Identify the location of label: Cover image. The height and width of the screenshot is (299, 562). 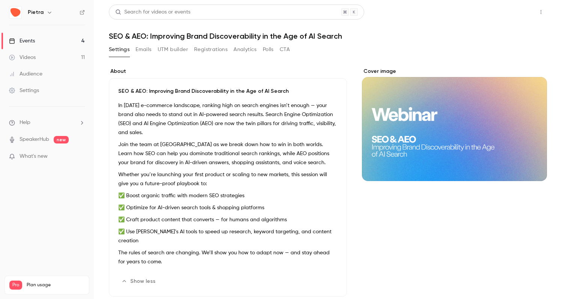
(455, 71).